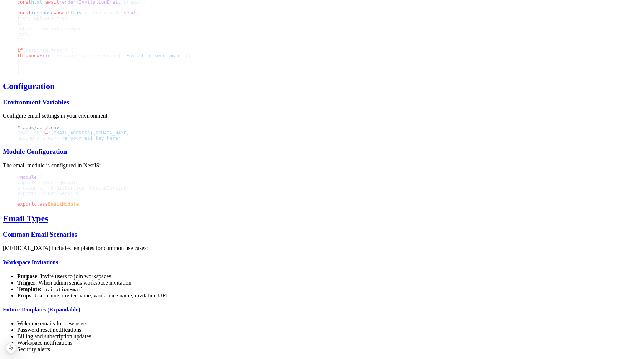 This screenshot has height=359, width=644. What do you see at coordinates (329, 337) in the screenshot?
I see `li: Billing and subscription updates` at bounding box center [329, 337].